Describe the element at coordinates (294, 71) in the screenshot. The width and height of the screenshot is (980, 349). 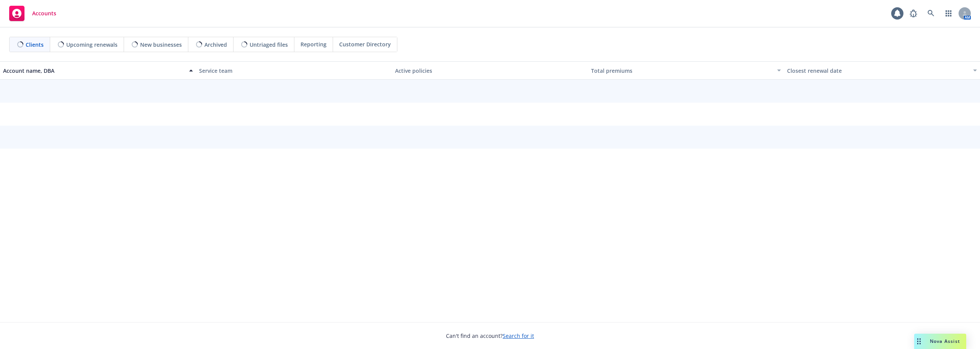
I see `button: Service team` at that location.